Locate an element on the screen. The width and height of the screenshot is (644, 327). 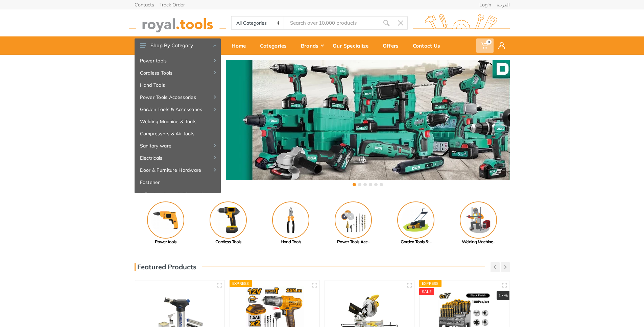
div: 17% is located at coordinates (503, 296).